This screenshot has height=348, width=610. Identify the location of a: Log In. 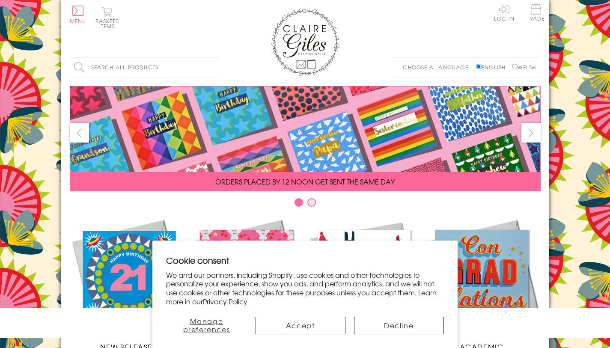
(504, 12).